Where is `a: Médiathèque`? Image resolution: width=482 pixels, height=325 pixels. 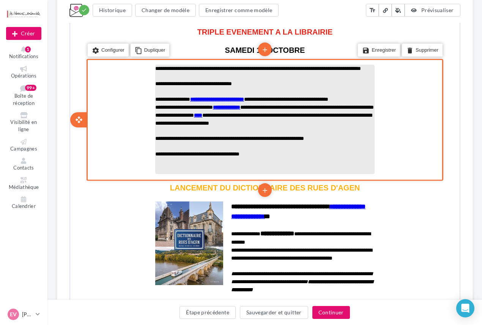
a: Médiathèque is located at coordinates (24, 183).